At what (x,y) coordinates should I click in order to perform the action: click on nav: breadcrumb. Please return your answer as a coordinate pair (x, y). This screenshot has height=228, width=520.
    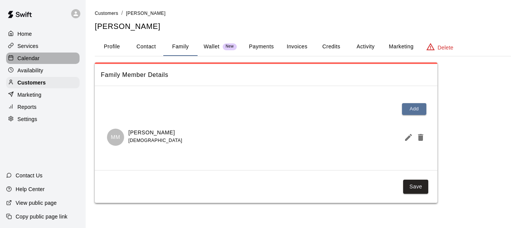
    Looking at the image, I should click on (303, 13).